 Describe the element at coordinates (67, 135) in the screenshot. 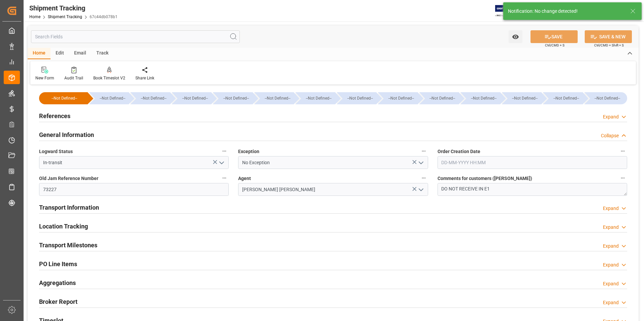

I see `h2: General Information` at that location.